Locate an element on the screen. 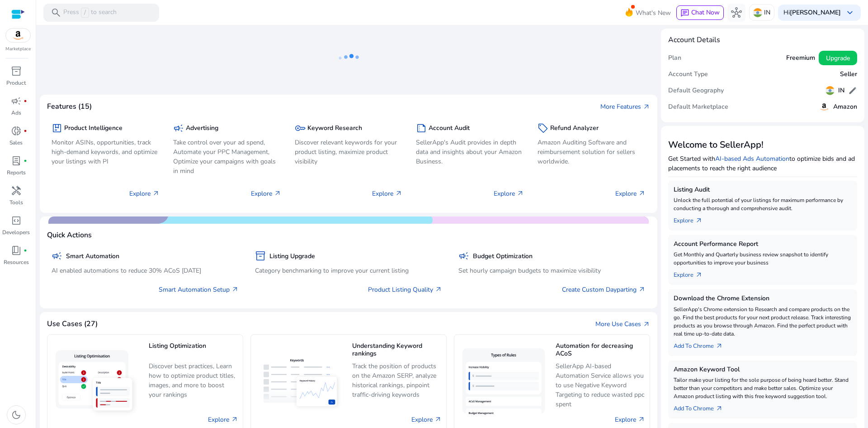  p: Press to search is located at coordinates (90, 13).